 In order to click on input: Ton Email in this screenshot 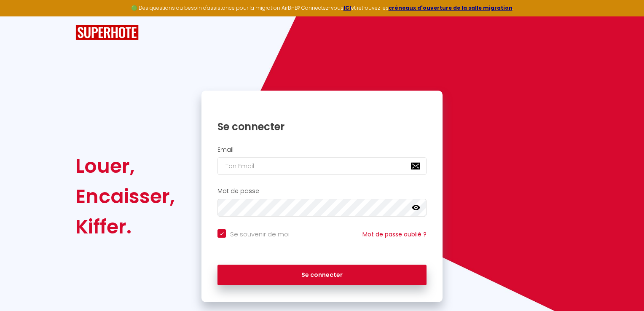, I will do `click(322, 166)`.